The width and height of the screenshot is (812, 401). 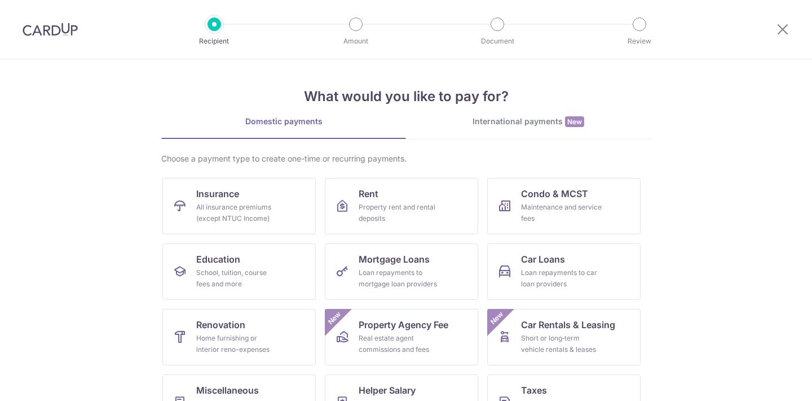 What do you see at coordinates (237, 344) in the screenshot?
I see `div: Home furnishing or interior reno-expenses` at bounding box center [237, 344].